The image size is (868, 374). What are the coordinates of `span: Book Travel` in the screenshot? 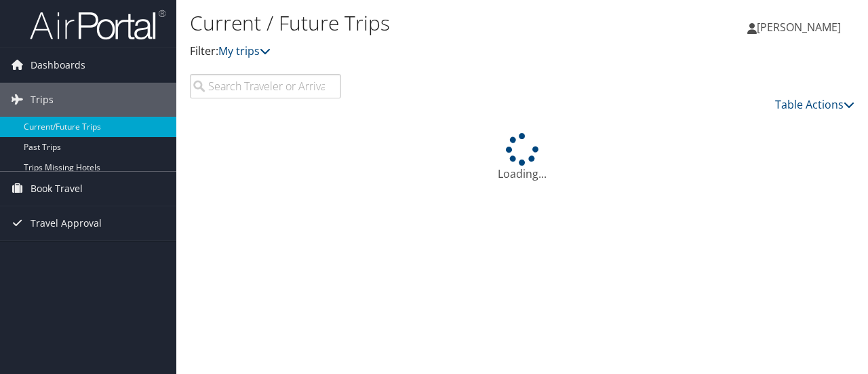 It's located at (56, 189).